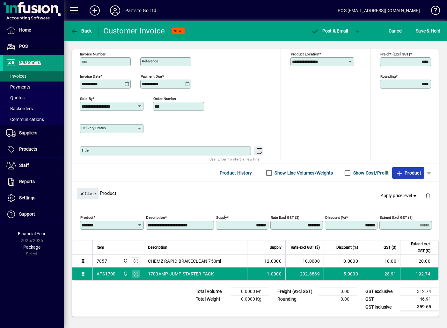 The height and width of the screenshot is (328, 447). I want to click on button: Cancel, so click(396, 31).